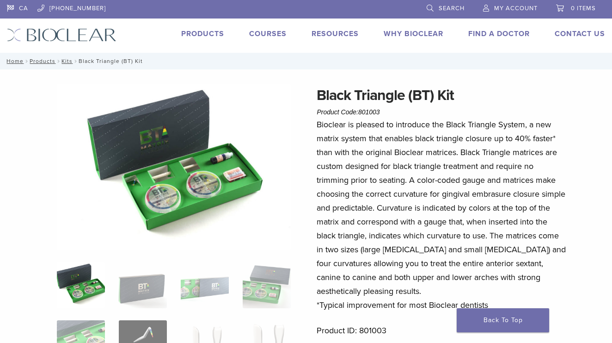  I want to click on span: 0 items, so click(583, 8).